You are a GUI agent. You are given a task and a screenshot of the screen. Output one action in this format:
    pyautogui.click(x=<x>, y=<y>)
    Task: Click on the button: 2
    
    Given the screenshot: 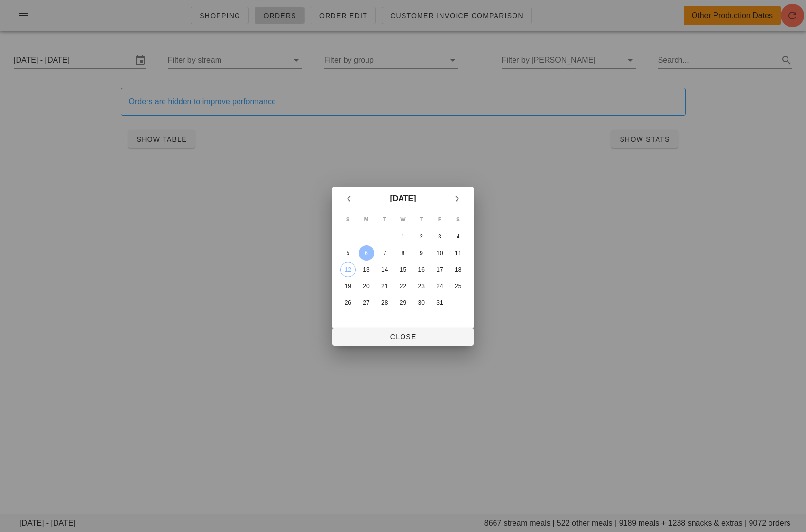 What is the action you would take?
    pyautogui.click(x=422, y=237)
    